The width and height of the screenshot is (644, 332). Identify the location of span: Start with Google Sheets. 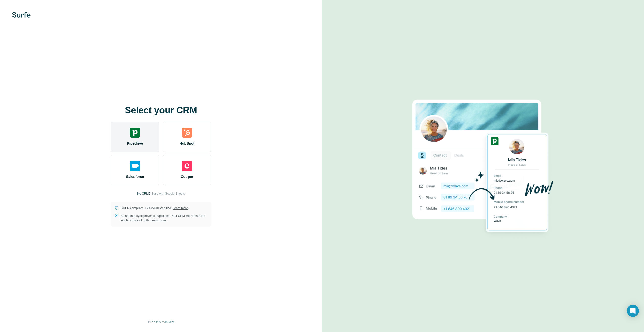
(168, 193).